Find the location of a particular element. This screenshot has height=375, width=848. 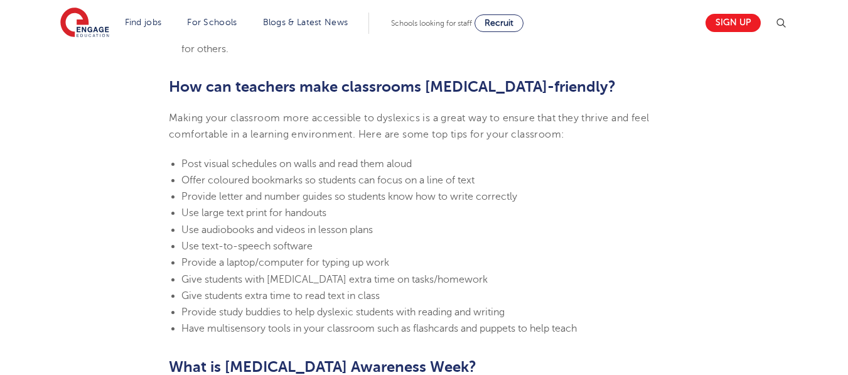

span: Use large text print for handouts is located at coordinates (254, 213).